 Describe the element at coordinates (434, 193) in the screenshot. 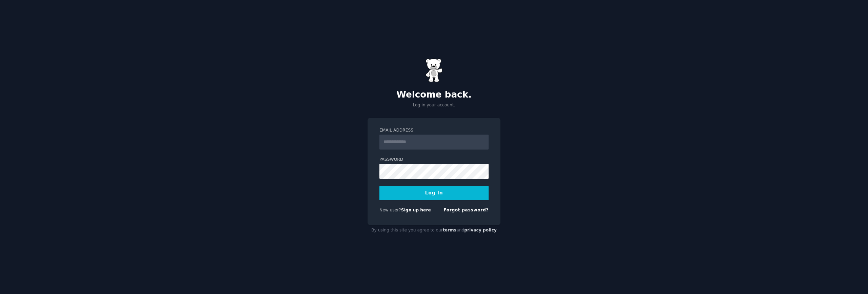

I see `button: Log In` at that location.